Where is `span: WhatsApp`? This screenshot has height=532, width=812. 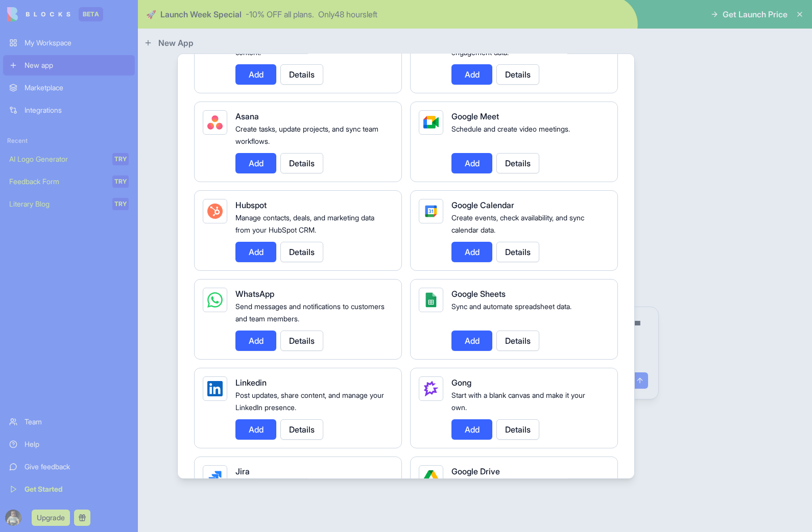 span: WhatsApp is located at coordinates (255, 293).